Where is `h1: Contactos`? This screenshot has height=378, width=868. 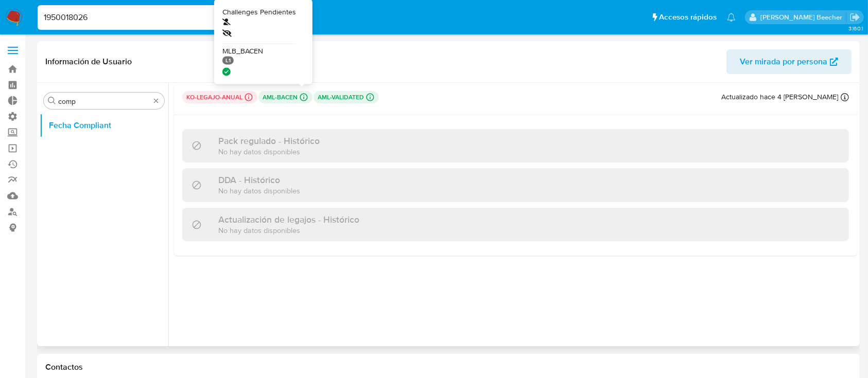 h1: Contactos is located at coordinates (448, 367).